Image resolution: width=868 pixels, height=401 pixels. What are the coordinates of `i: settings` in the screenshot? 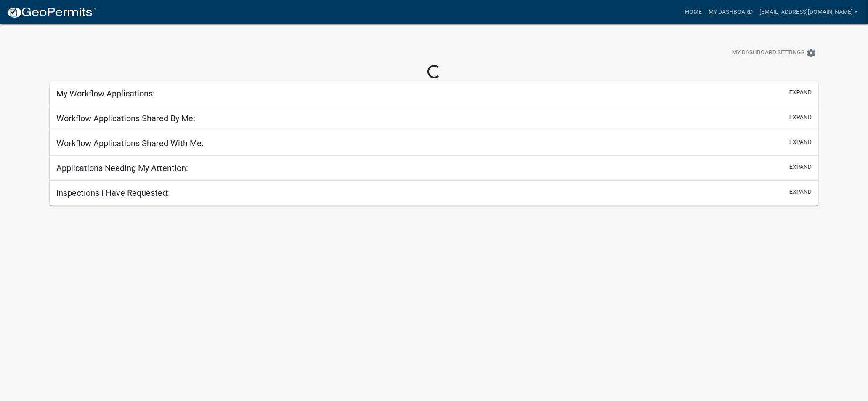 It's located at (811, 53).